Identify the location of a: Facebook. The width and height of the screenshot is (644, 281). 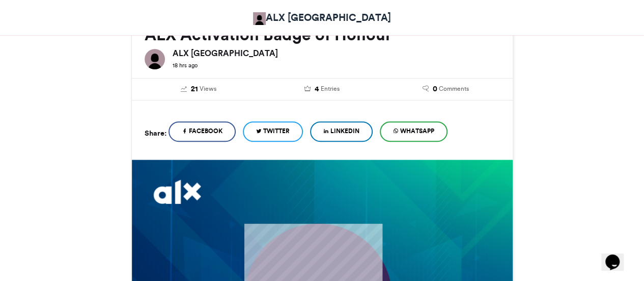
(202, 131).